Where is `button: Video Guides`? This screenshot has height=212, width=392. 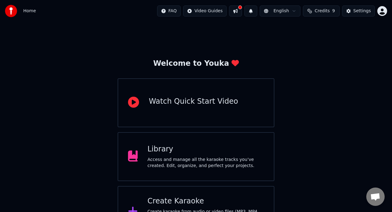
button: Video Guides is located at coordinates (205, 11).